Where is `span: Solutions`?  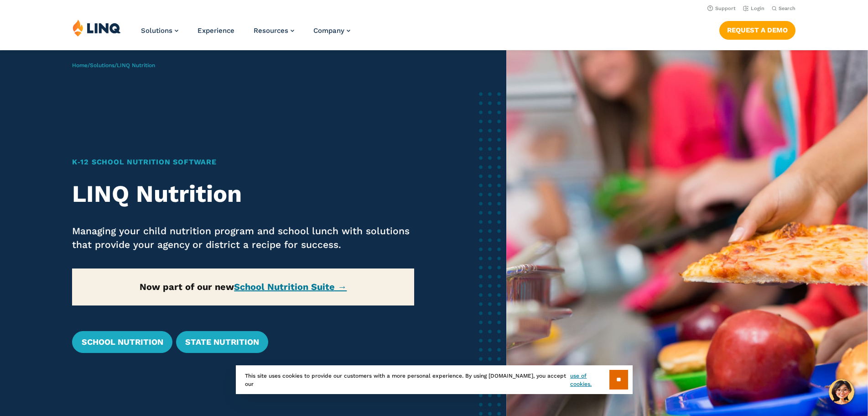
span: Solutions is located at coordinates (157, 30).